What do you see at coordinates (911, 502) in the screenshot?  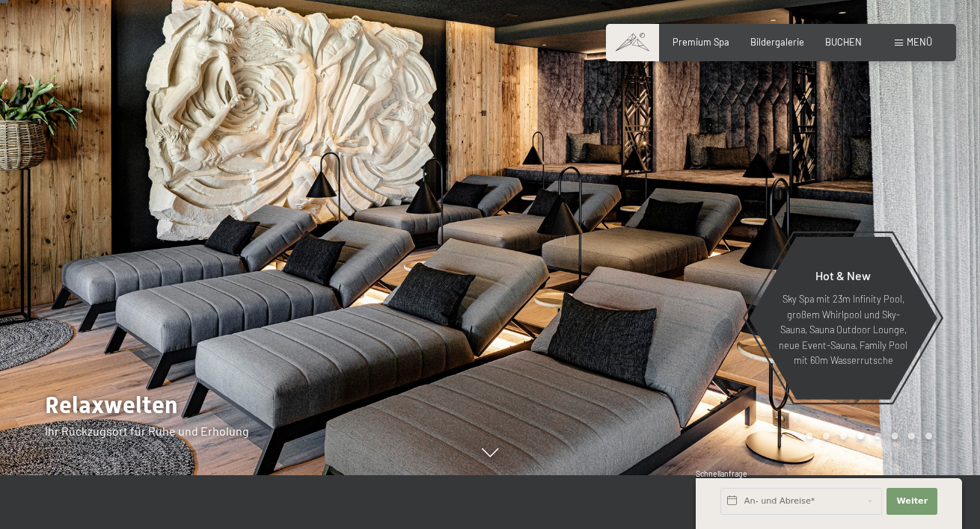 I see `button: Weiter` at bounding box center [911, 502].